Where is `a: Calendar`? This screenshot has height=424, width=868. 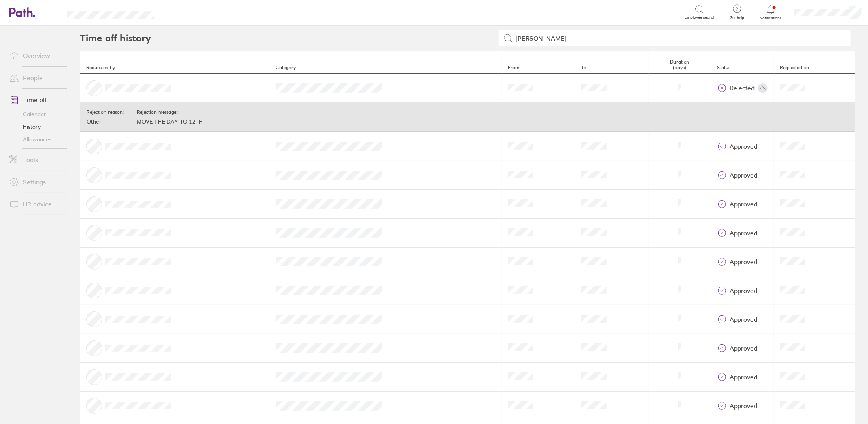
a: Calendar is located at coordinates (35, 114).